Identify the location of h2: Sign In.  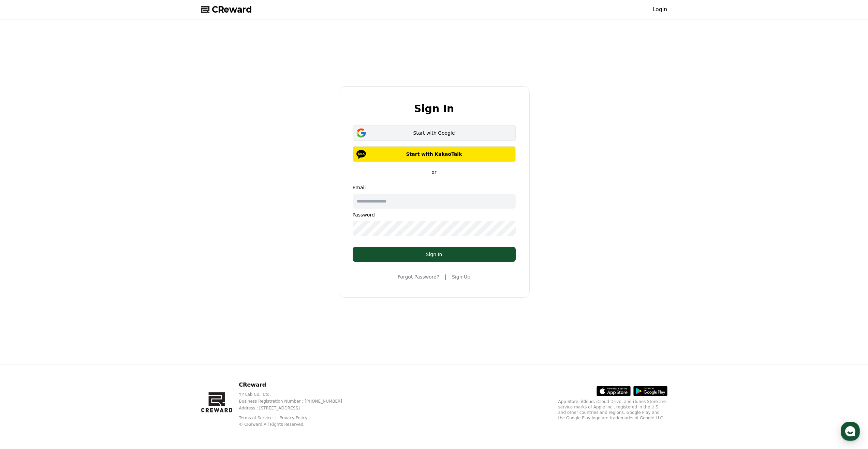
(434, 108).